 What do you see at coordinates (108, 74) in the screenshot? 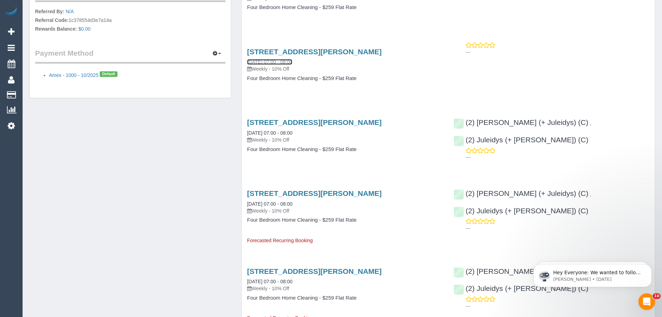
I see `span: Default` at bounding box center [108, 74].